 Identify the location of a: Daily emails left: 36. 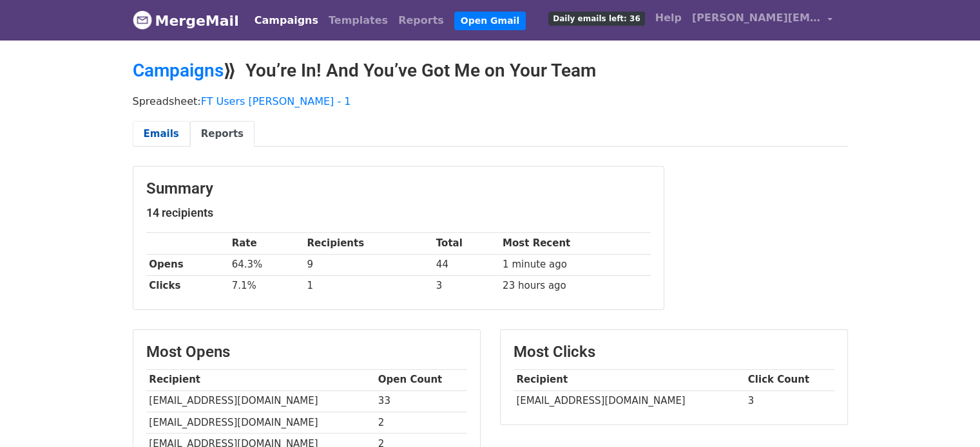
(596, 18).